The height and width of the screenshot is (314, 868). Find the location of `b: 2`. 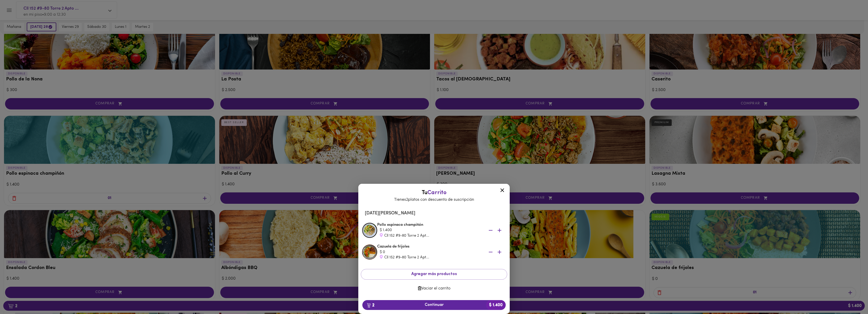

b: 2 is located at coordinates (371, 305).